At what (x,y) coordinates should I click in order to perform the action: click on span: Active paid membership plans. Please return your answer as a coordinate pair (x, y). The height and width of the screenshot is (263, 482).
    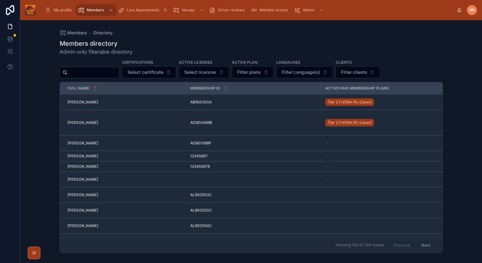
    Looking at the image, I should click on (357, 88).